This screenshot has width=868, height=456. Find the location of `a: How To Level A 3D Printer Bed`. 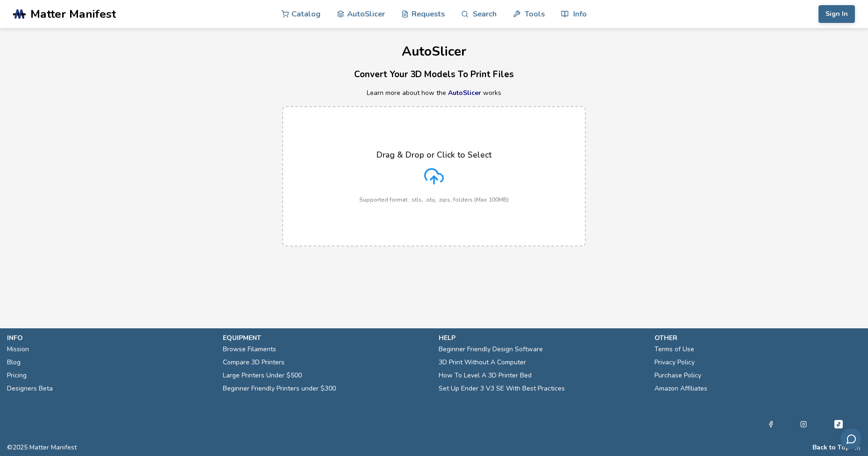

a: How To Level A 3D Printer Bed is located at coordinates (486, 375).